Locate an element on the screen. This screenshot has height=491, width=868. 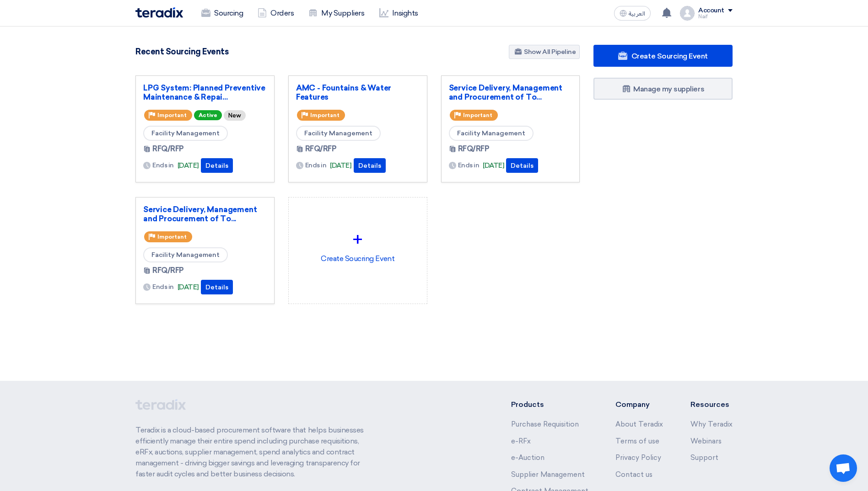
span: Create Sourcing Event is located at coordinates (669, 55).